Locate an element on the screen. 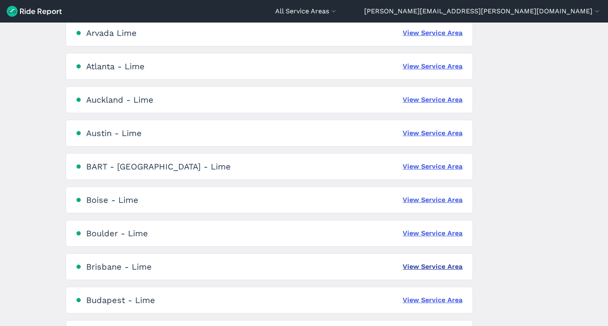 This screenshot has height=326, width=608. div: Atlanta - Lime is located at coordinates (115, 66).